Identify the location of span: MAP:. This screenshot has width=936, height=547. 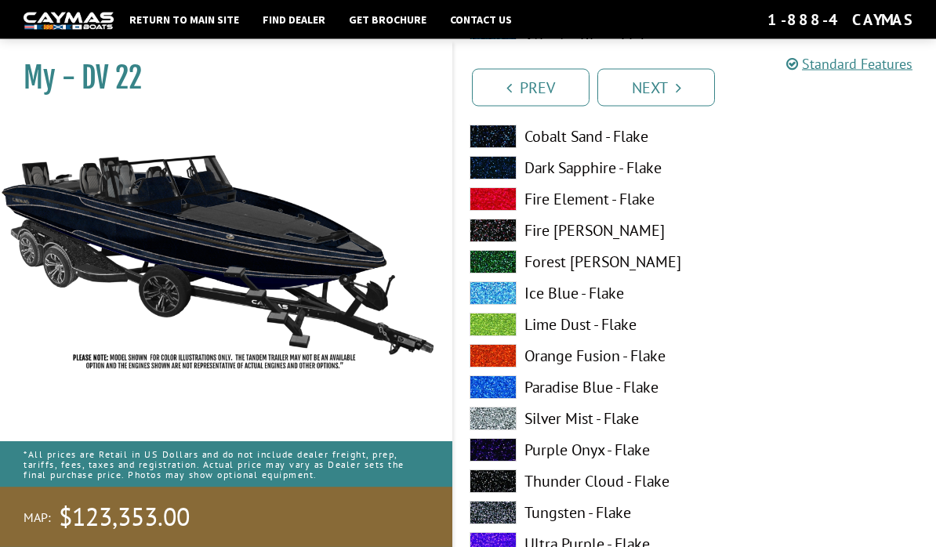
(37, 517).